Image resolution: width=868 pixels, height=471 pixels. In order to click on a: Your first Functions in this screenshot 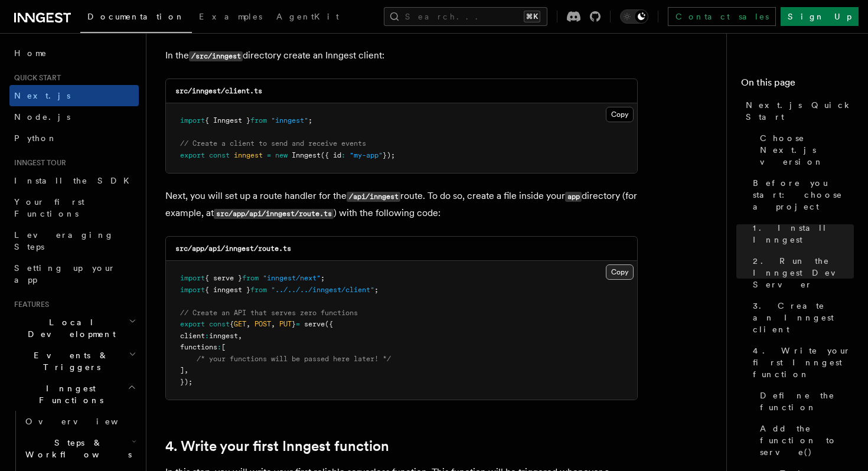, I will do `click(74, 207)`.